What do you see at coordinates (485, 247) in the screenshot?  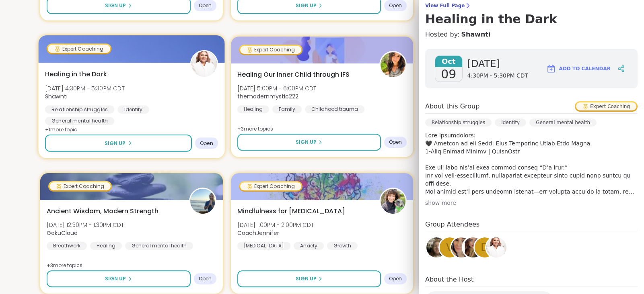 I see `span: d` at bounding box center [485, 247].